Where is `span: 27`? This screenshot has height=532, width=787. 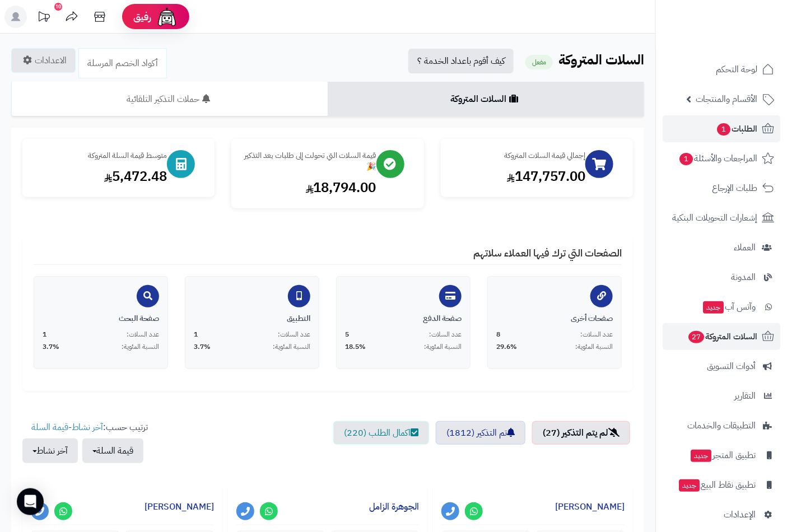
span: 27 is located at coordinates (696, 337).